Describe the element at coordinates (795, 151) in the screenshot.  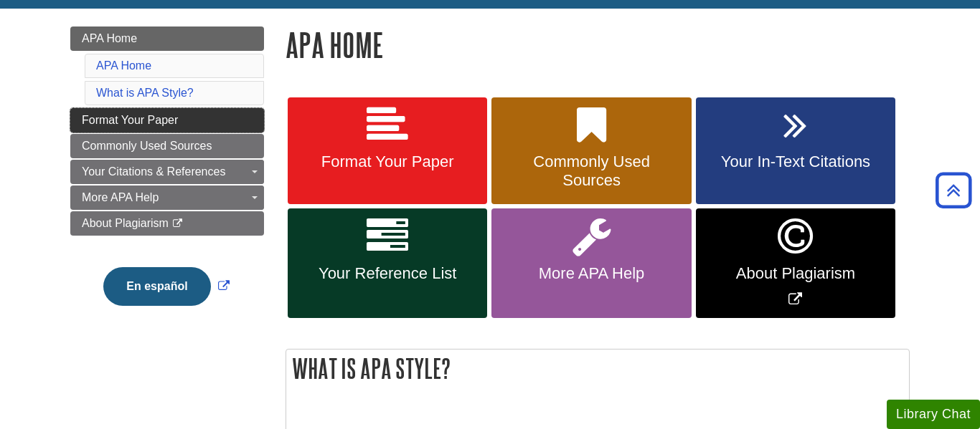
I see `a: Your In-Text Citations` at that location.